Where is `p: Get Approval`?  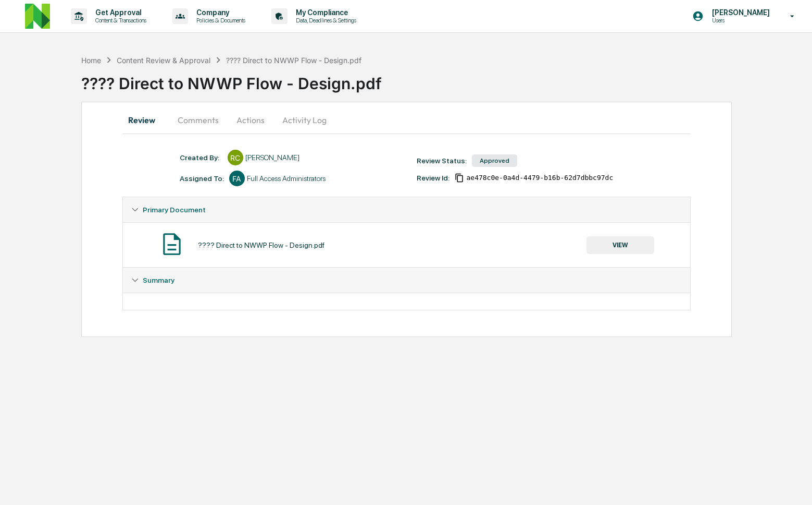
p: Get Approval is located at coordinates (120, 13).